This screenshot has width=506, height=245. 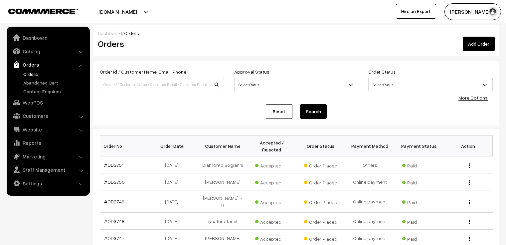 I want to click on img: COMMMERCE, so click(x=43, y=11).